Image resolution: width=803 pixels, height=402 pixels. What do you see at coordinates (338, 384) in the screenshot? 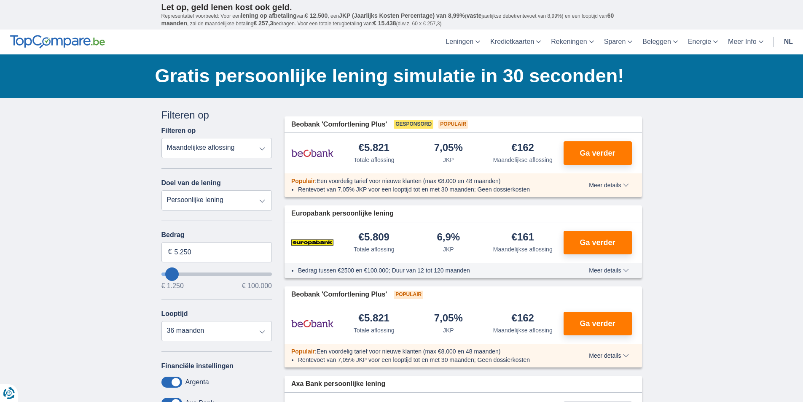
I see `span: Axa Bank persoonlijke lening` at bounding box center [338, 384].